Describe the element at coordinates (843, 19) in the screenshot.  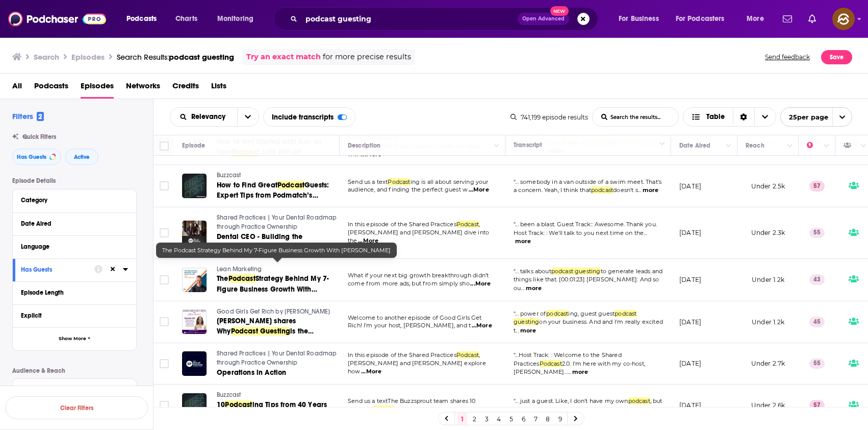
I see `img: User Profile` at that location.